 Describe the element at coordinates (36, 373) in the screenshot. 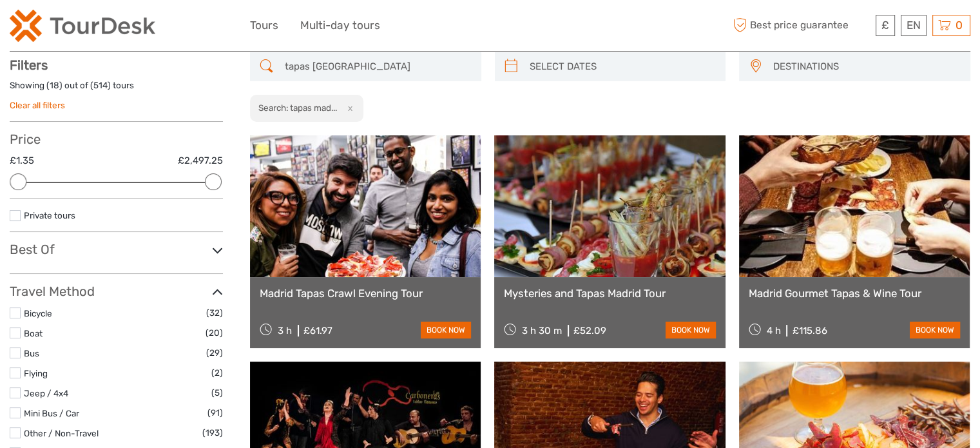

I see `a: Flying` at that location.